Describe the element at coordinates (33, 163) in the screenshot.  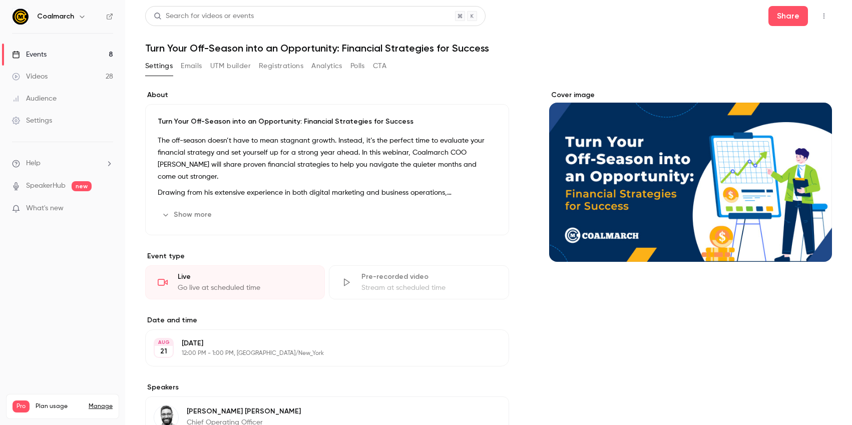
I see `span: Help` at that location.